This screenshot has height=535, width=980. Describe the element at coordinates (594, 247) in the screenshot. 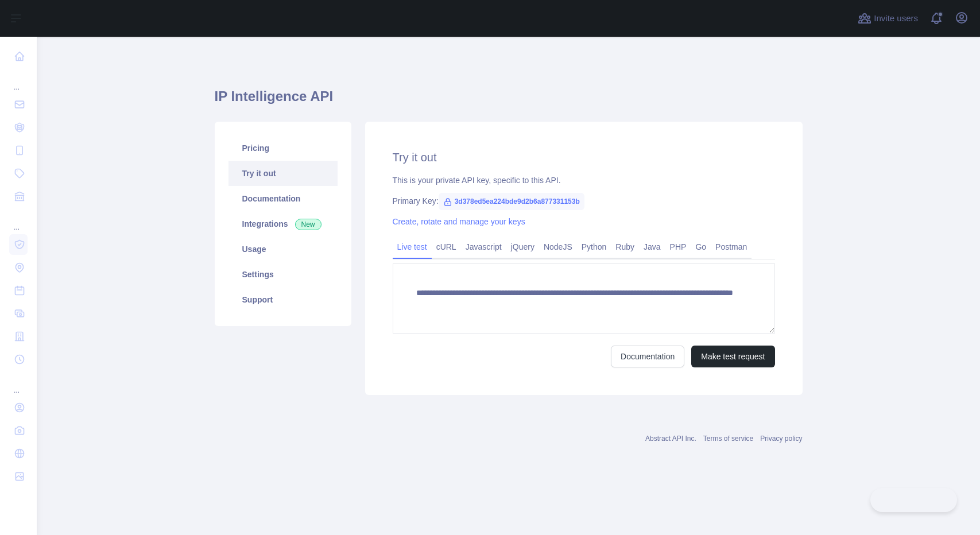

I see `a: Python` at that location.